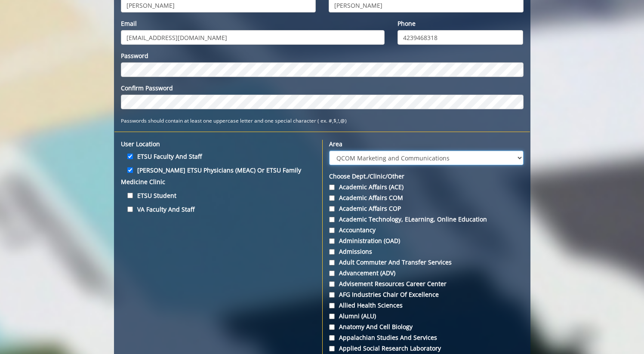 This screenshot has width=644, height=354. I want to click on label: Password, so click(322, 56).